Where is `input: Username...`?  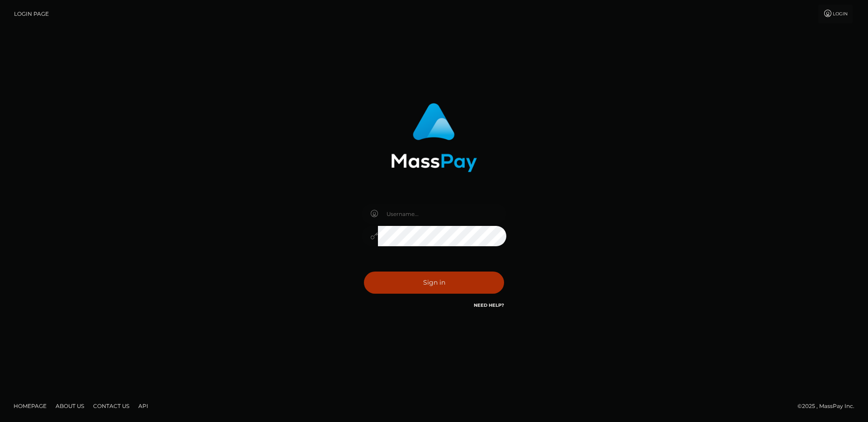
input: Username... is located at coordinates (442, 213).